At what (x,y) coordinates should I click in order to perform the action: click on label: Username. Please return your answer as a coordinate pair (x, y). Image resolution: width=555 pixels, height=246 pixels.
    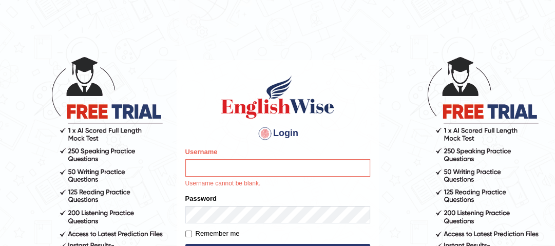
    Looking at the image, I should click on (201, 152).